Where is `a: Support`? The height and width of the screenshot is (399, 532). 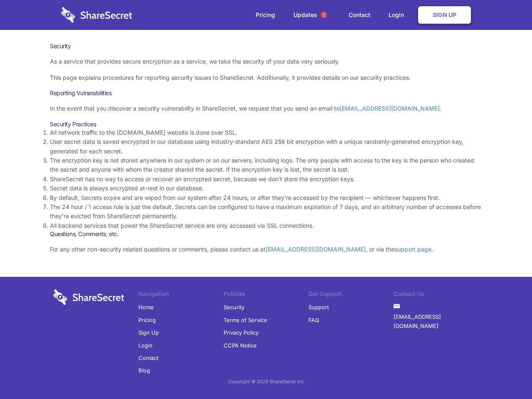
a: Support is located at coordinates (319, 307).